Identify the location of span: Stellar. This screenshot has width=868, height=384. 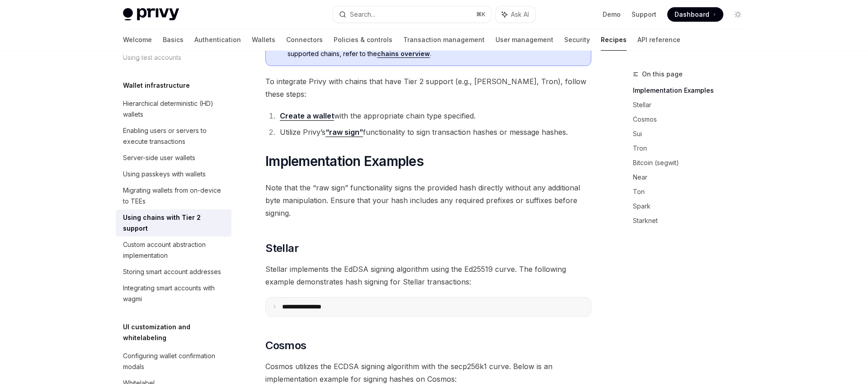
(281, 249).